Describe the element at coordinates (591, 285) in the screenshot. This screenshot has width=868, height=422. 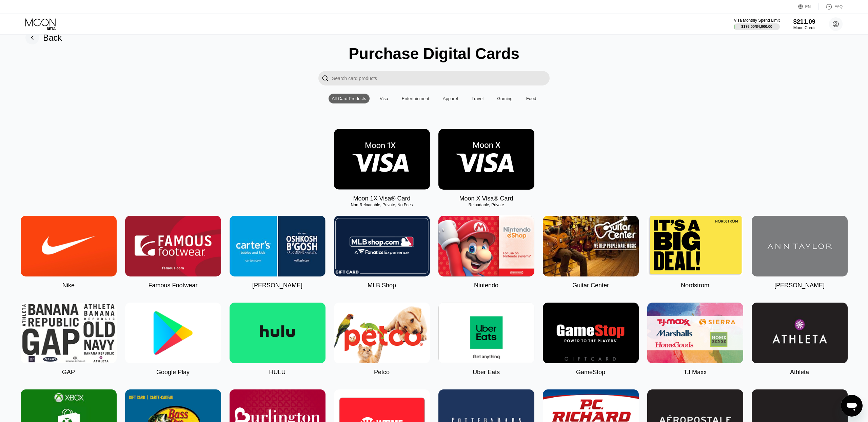
I see `div: Guitar Center` at that location.